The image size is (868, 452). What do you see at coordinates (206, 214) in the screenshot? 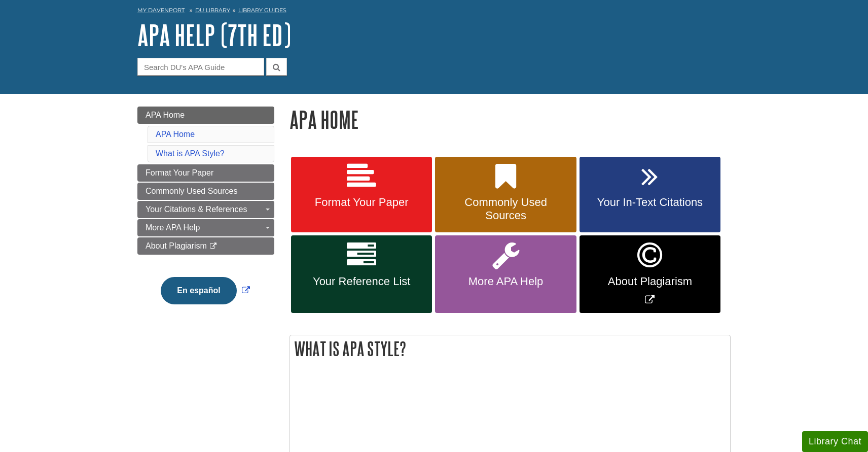
I see `div: Guide Page Menu` at bounding box center [206, 214].